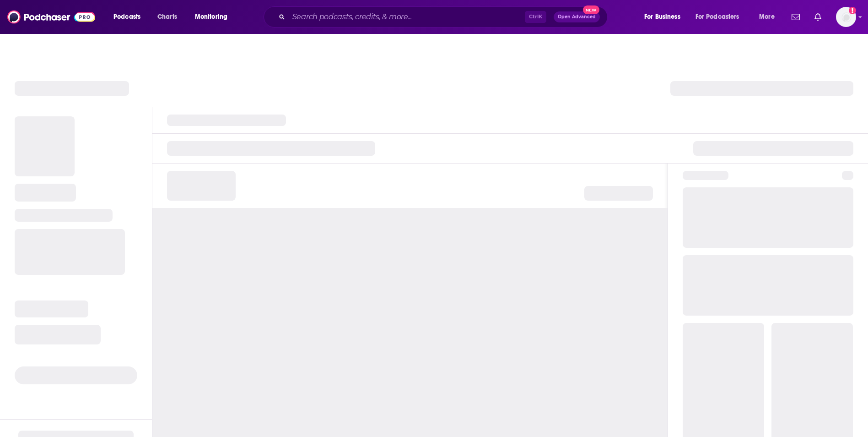 The image size is (868, 437). What do you see at coordinates (407, 17) in the screenshot?
I see `input: Search podcasts, credits, & more...` at bounding box center [407, 17].